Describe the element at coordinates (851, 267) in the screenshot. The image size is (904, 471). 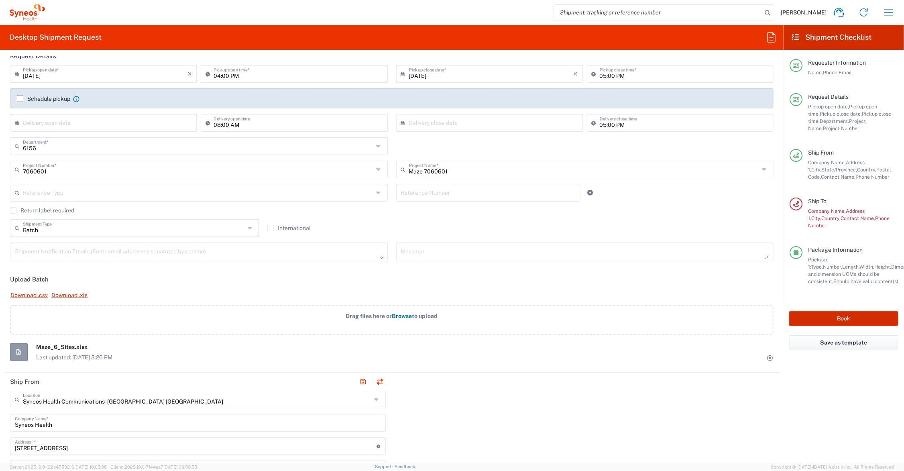
I see `span: Length,` at that location.